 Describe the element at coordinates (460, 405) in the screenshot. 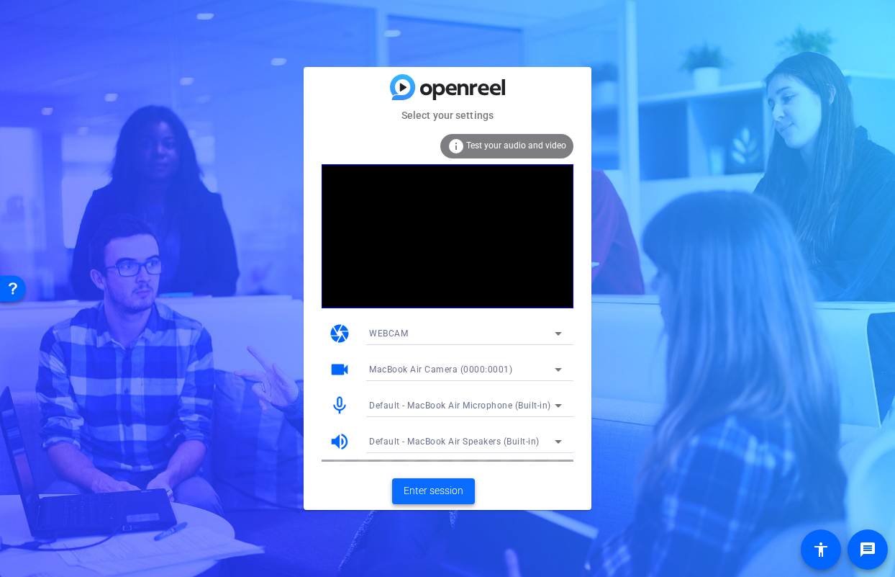

I see `span: Default - MacBook Air Microphone (Built-in)` at that location.